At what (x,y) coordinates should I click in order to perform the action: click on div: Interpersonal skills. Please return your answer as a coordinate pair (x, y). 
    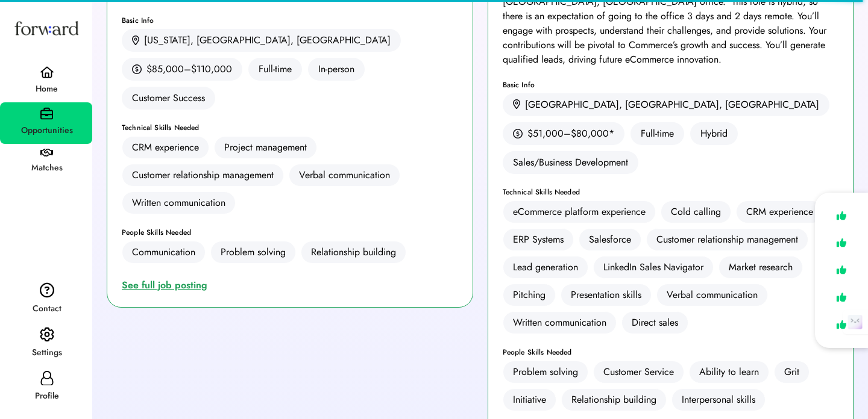
    Looking at the image, I should click on (719, 400).